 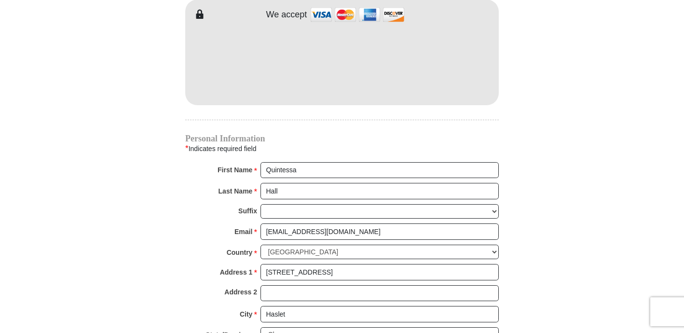 What do you see at coordinates (342, 138) in the screenshot?
I see `h4: Personal Information` at bounding box center [342, 138].